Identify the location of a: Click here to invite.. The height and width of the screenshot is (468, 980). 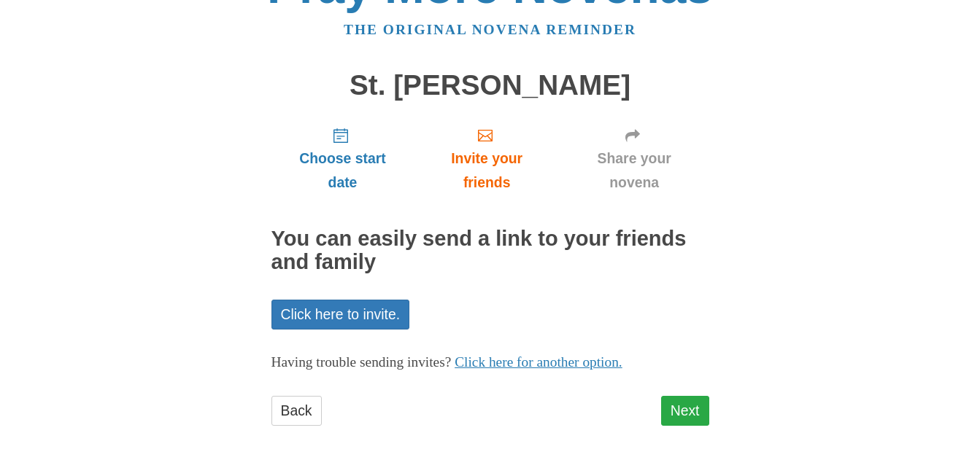
(341, 314).